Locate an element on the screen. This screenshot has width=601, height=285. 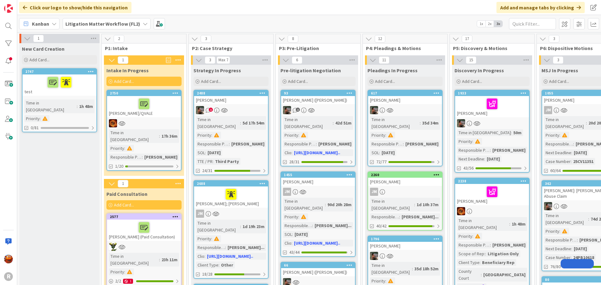
span: 24/31 is located at coordinates (207, 170).